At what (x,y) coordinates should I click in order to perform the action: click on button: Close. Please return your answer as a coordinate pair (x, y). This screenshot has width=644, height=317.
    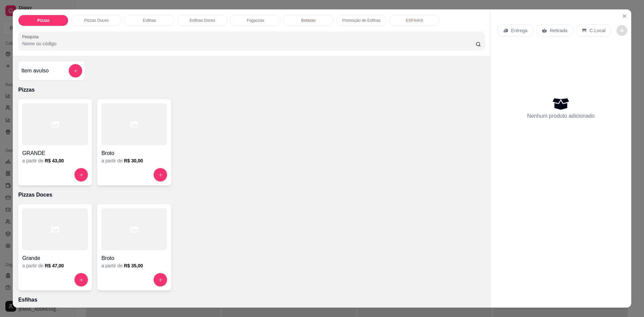
    Looking at the image, I should click on (624, 16).